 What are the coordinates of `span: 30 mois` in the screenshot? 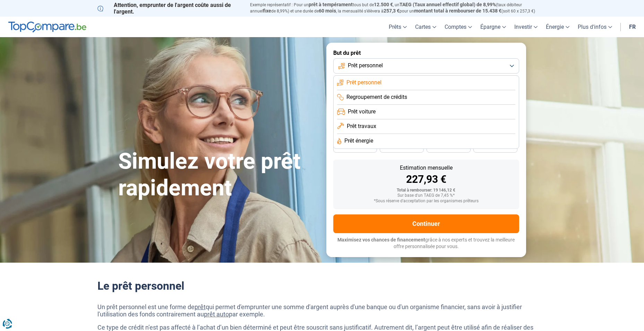 It's located at (449, 148).